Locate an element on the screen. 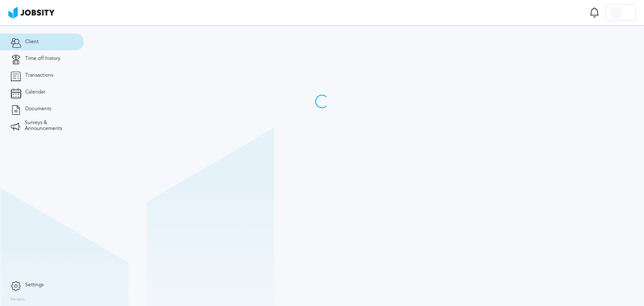 This screenshot has width=644, height=306. span: Calendar is located at coordinates (35, 92).